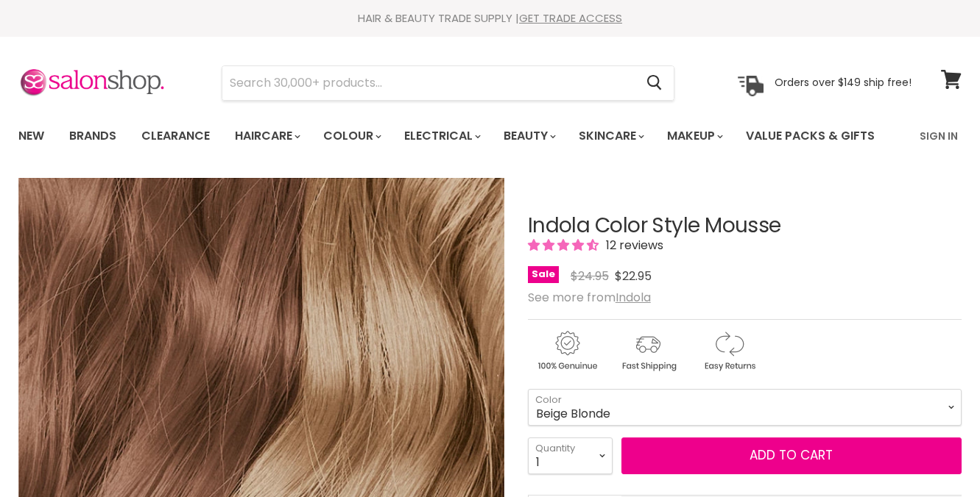  I want to click on h1: Indola Color Style Mousse, so click(744, 226).